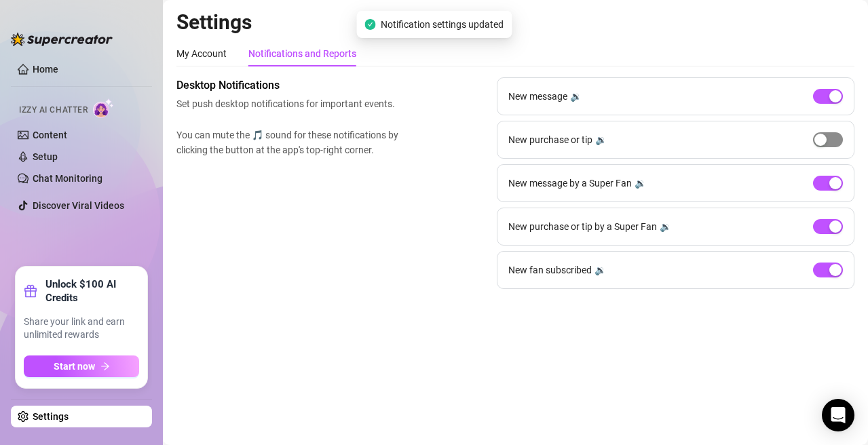 Image resolution: width=868 pixels, height=445 pixels. I want to click on a: Home, so click(46, 69).